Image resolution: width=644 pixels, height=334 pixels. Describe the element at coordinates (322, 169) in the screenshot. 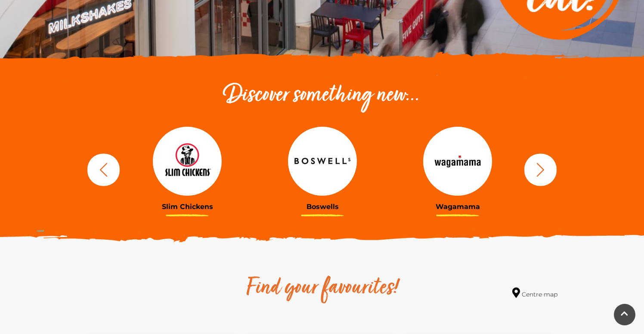

I see `a: Boswells` at that location.